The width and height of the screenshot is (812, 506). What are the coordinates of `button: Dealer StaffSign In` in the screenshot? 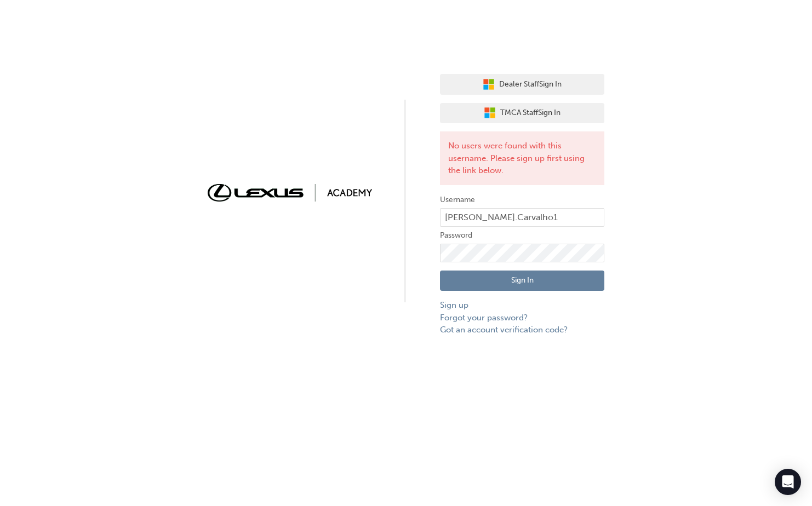 It's located at (523, 85).